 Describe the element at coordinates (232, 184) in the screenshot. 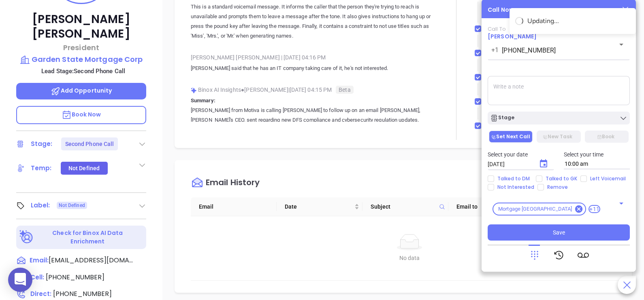

I see `div: Email History` at that location.